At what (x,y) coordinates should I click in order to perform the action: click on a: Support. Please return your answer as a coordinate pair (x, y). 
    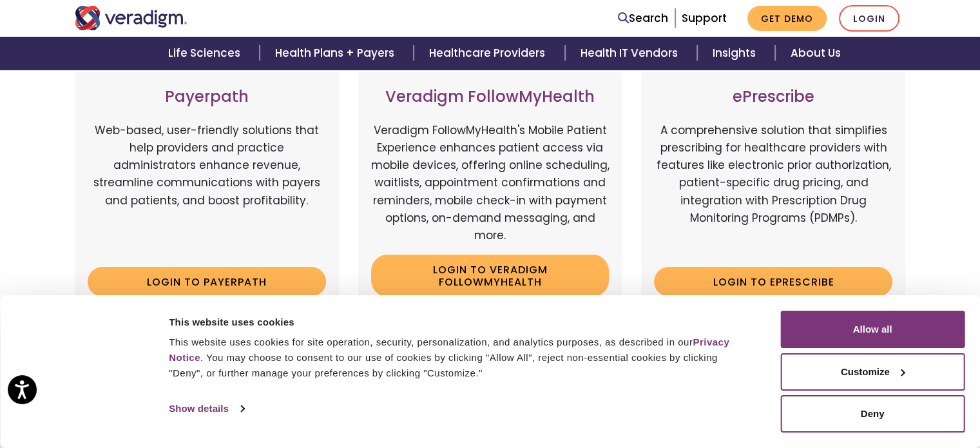
    Looking at the image, I should click on (704, 18).